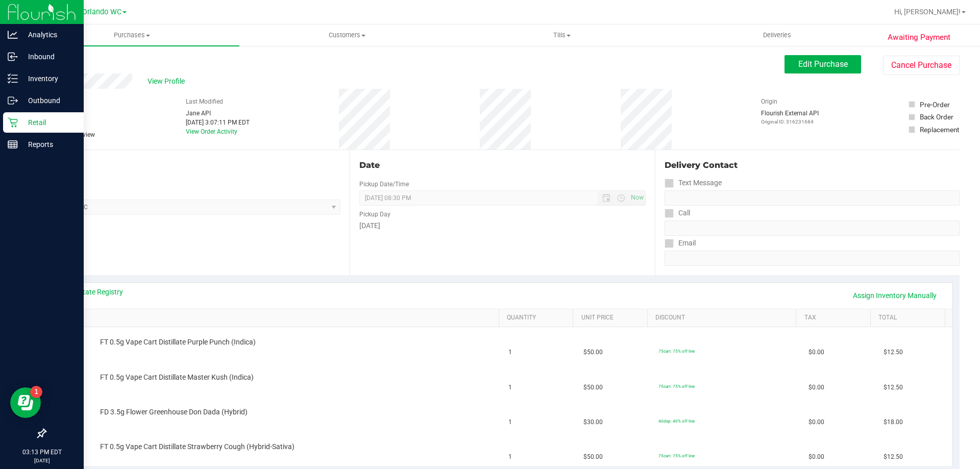 The height and width of the screenshot is (469, 980). I want to click on span: Purchases, so click(132, 35).